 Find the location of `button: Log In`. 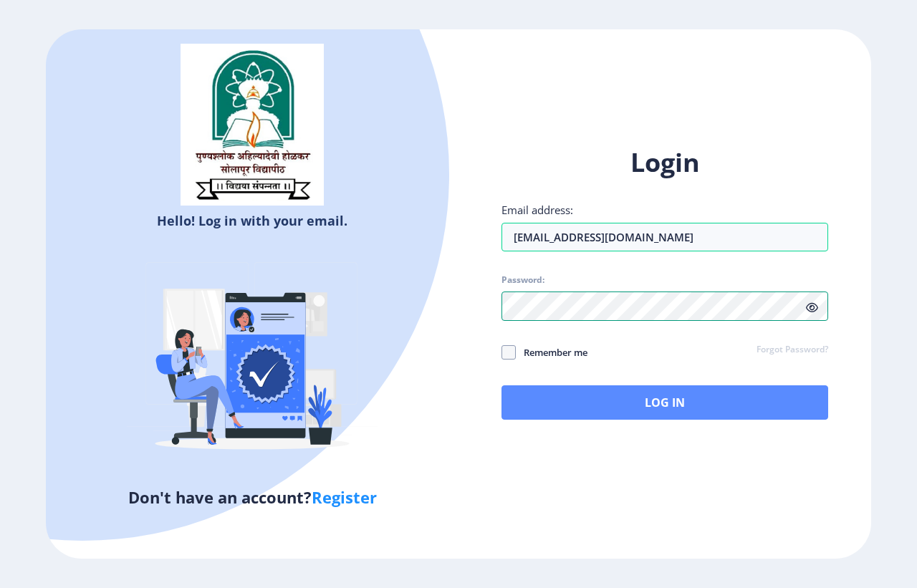

button: Log In is located at coordinates (665, 403).